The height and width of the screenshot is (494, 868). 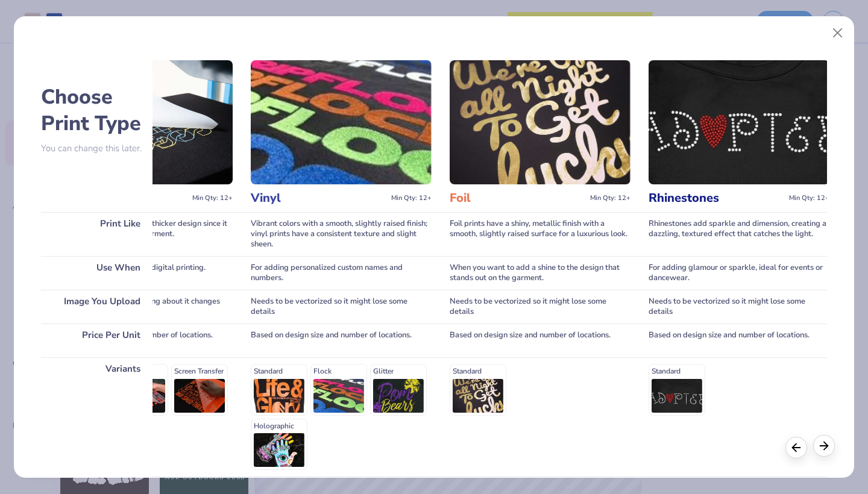 I want to click on div: Rhinestones add sparkle and dimension, creating a dazzling, textured effect that catches the light., so click(x=739, y=234).